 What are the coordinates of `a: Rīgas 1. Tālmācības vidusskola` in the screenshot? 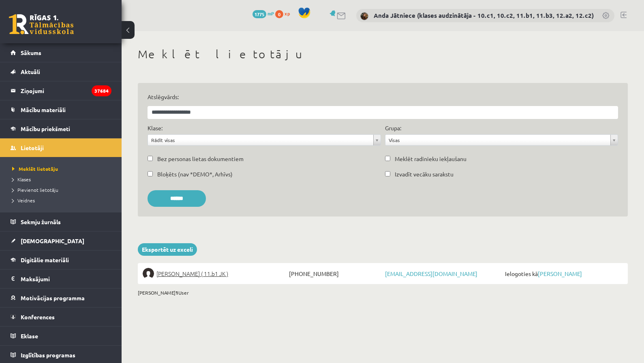 It's located at (41, 24).